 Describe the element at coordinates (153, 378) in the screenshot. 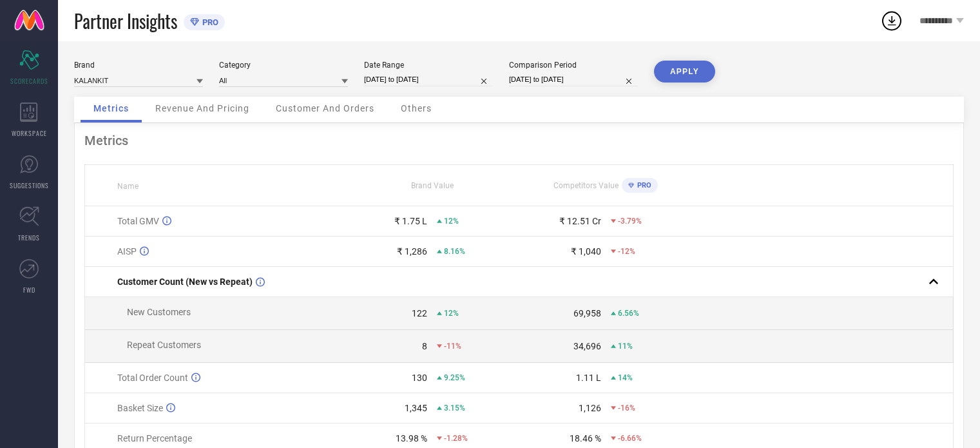

I see `span: Total Order Count` at that location.